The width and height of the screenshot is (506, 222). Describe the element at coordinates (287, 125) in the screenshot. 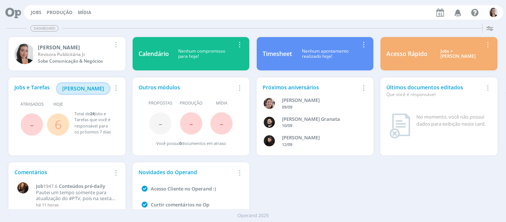

I see `span: 10/09` at that location.